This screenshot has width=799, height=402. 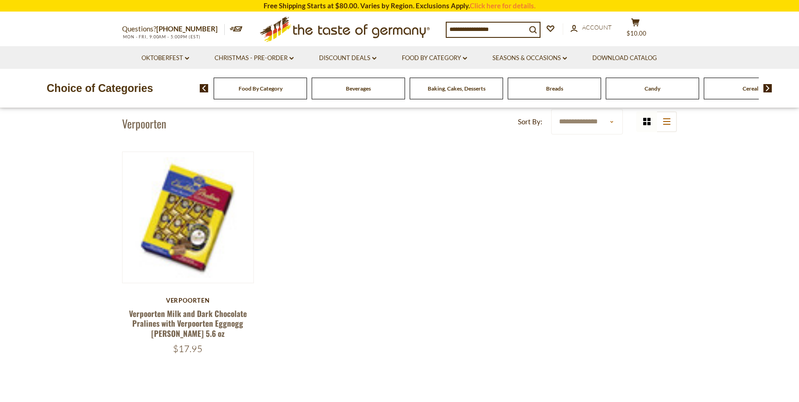 I want to click on span: Baking, Cakes, Desserts, so click(x=456, y=88).